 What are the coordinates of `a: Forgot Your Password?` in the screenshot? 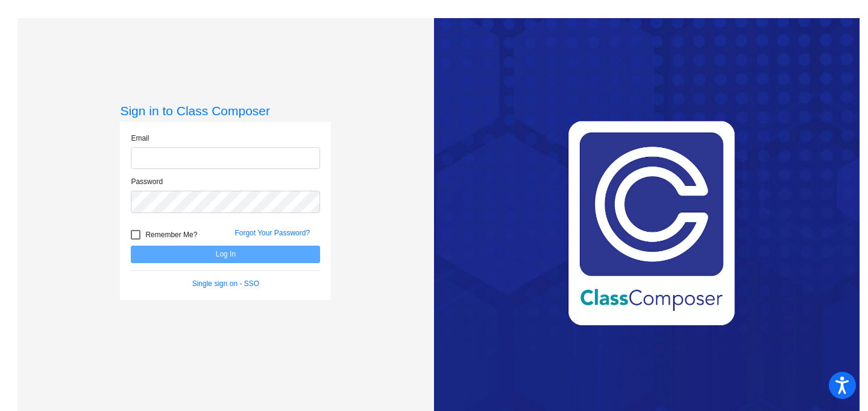 It's located at (272, 233).